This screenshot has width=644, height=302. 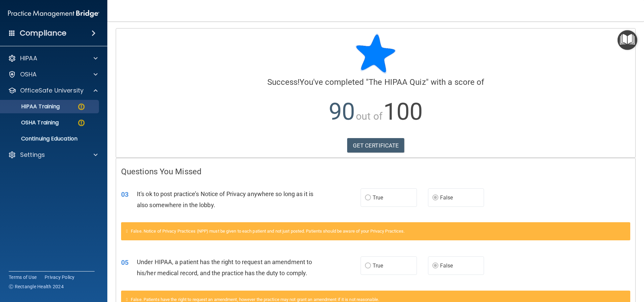 What do you see at coordinates (125, 194) in the screenshot?
I see `span: 03` at bounding box center [125, 194].